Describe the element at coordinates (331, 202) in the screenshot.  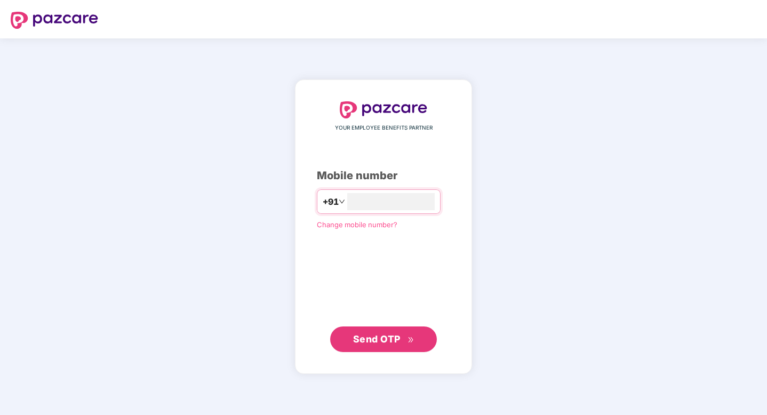
I see `span: +91` at that location.